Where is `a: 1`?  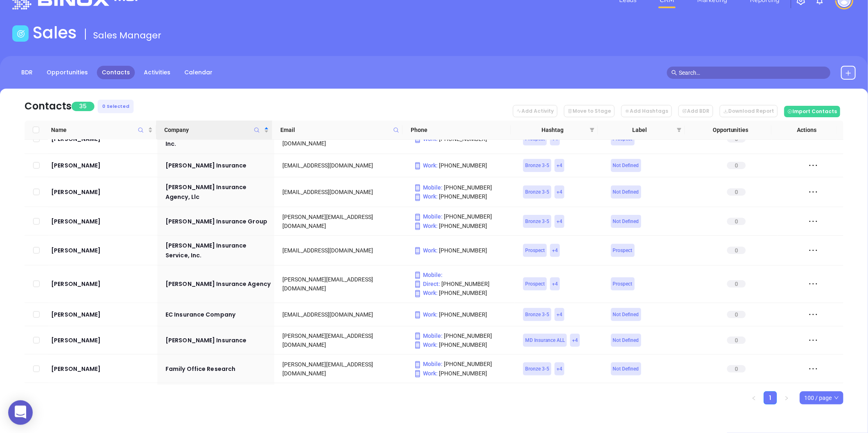
a: 1 is located at coordinates (771, 398).